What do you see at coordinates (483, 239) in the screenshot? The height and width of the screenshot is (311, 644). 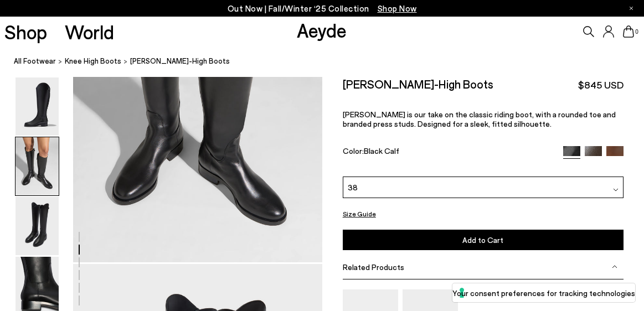 I see `span: Add to Cart` at bounding box center [483, 239].